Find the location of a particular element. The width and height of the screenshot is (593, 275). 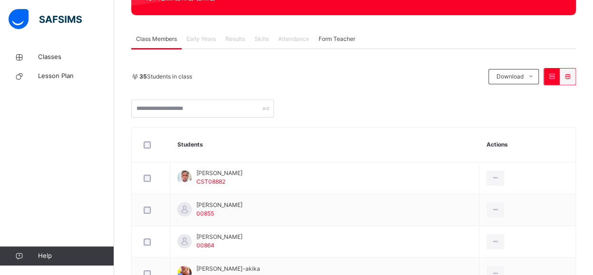

span: Attendance is located at coordinates (294, 39).